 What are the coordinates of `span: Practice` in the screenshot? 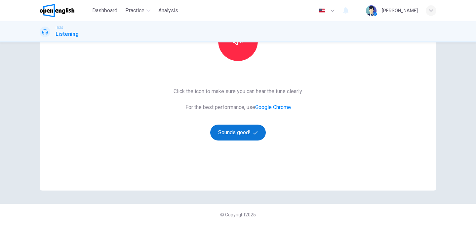 It's located at (135, 11).